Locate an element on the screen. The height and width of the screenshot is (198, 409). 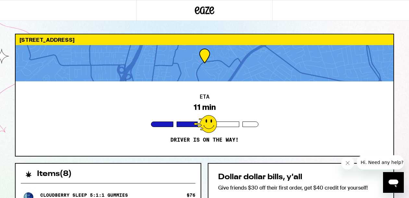
p: Give friends $30 off their first order, get $40 credit for yourself! is located at coordinates (301, 188).